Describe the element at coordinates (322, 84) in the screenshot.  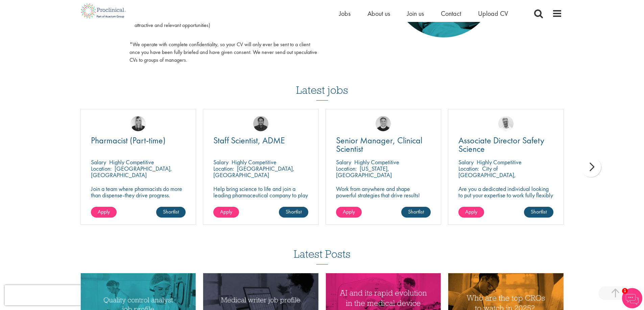
I see `h3: Latest jobs` at that location.